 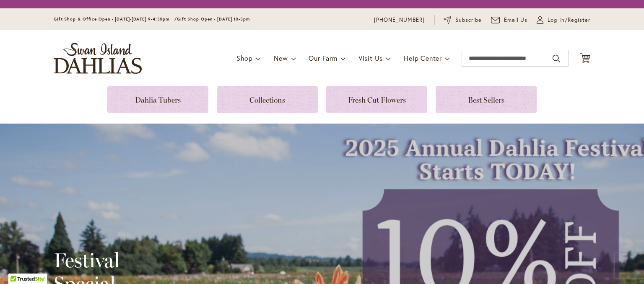 I want to click on span: Visit Us, so click(x=371, y=58).